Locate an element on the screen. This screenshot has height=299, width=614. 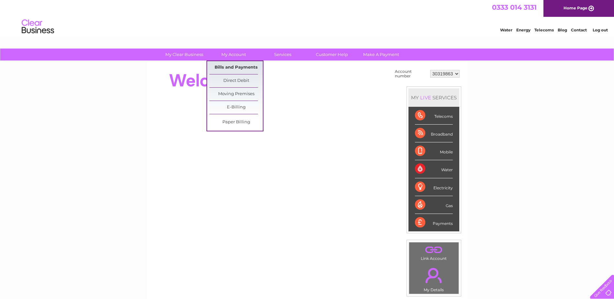
a: Moving Premises is located at coordinates (236, 94).